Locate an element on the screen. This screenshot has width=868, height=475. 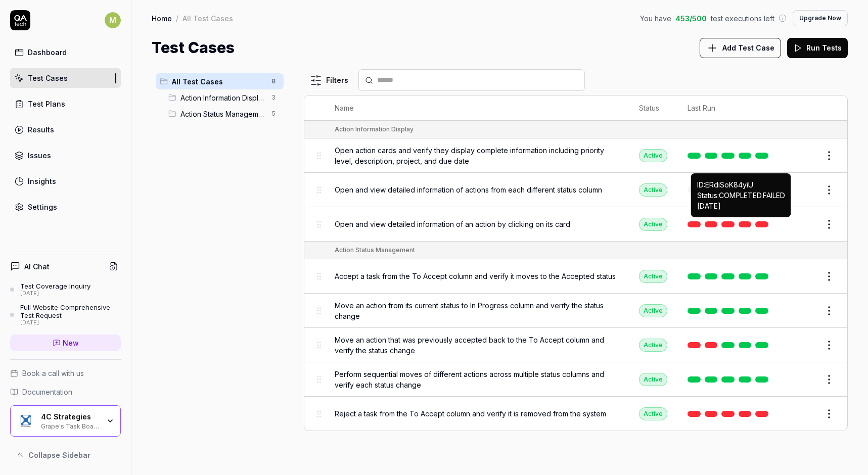
button: Filters is located at coordinates (329, 80).